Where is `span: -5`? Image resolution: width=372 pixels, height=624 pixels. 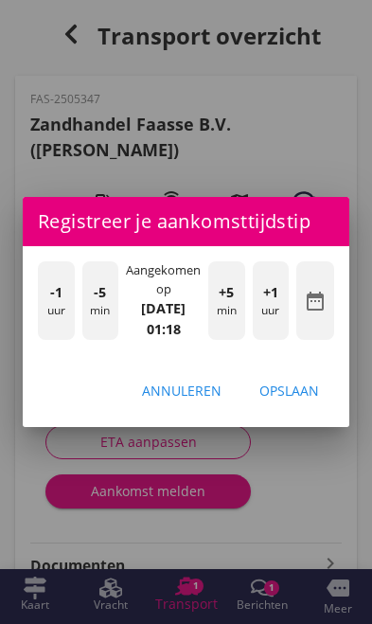
span: -5 is located at coordinates (100, 293).